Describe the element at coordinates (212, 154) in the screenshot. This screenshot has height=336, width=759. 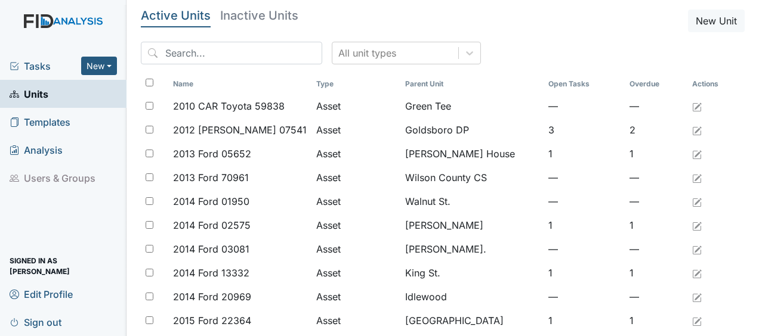
I see `span: 2013 Ford 05652` at that location.